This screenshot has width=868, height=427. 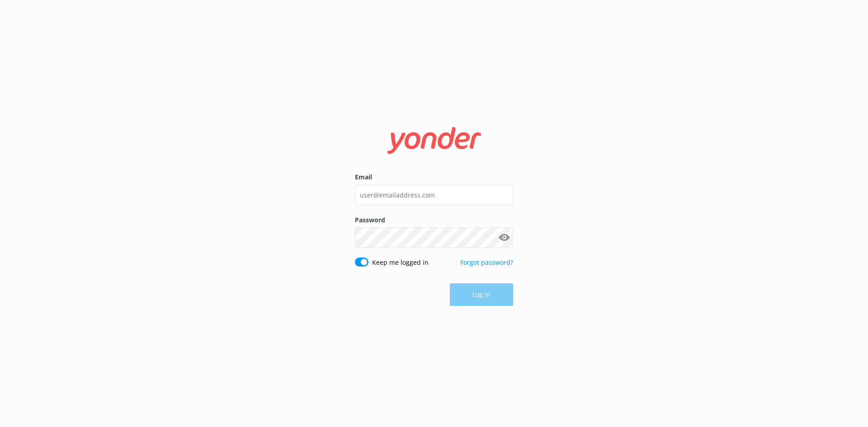 What do you see at coordinates (486, 262) in the screenshot?
I see `a: Forgot password?` at bounding box center [486, 262].